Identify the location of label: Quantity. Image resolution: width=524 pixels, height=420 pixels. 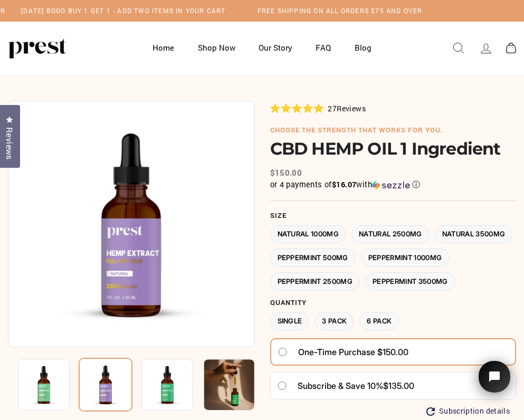
(393, 303).